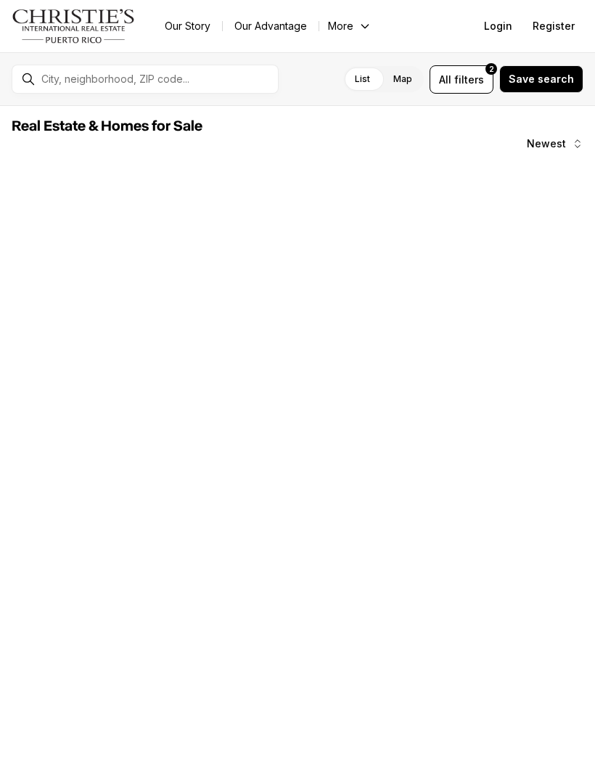 This screenshot has height=779, width=595. Describe the element at coordinates (554, 26) in the screenshot. I see `button: Register` at that location.